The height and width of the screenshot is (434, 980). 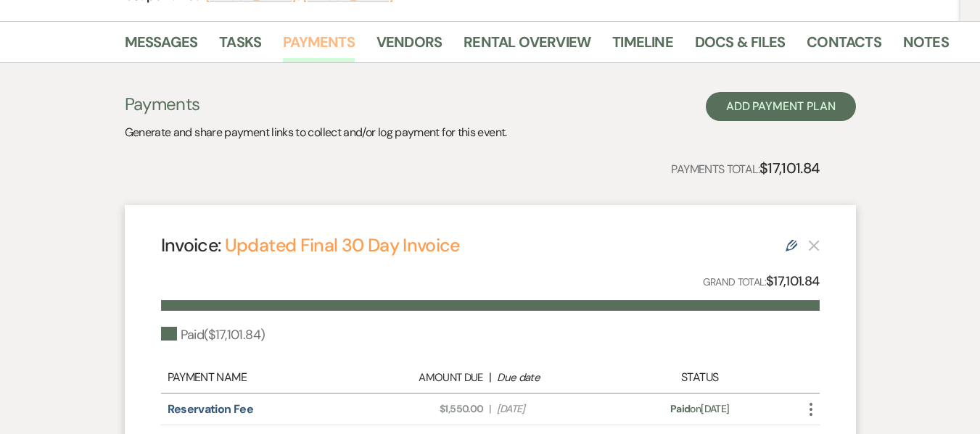 I want to click on button: This payment plan cannot be deleted because it contains links that have been paid through Weven’s..., so click(x=814, y=245).